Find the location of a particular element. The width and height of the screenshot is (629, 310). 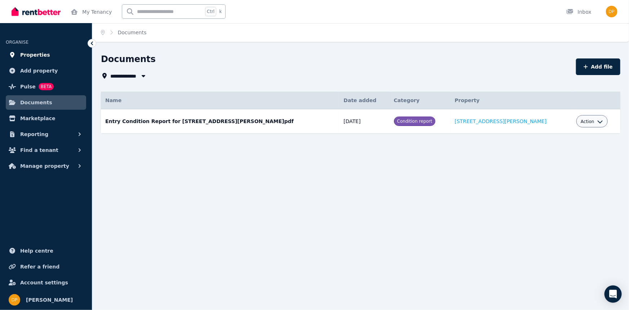

span: ORGANISE is located at coordinates (17, 42).